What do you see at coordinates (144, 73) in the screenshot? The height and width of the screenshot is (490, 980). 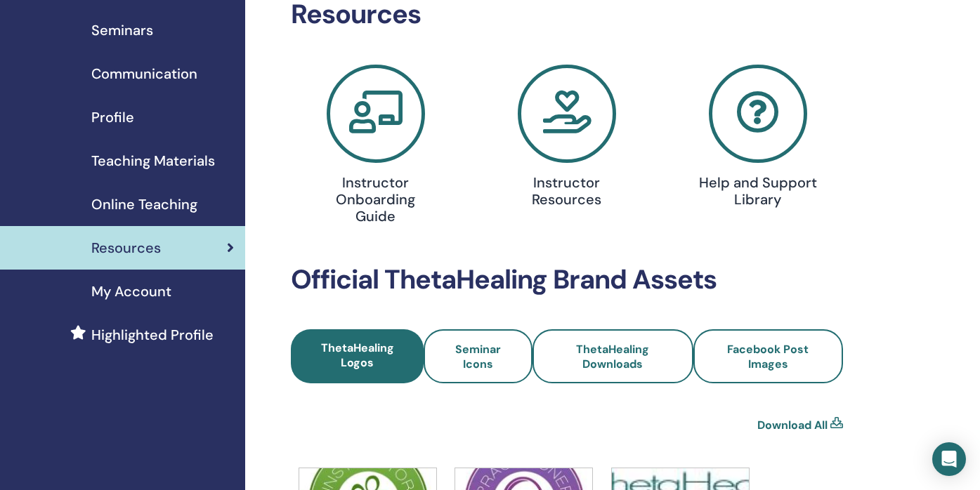 I see `span: Communication` at bounding box center [144, 73].